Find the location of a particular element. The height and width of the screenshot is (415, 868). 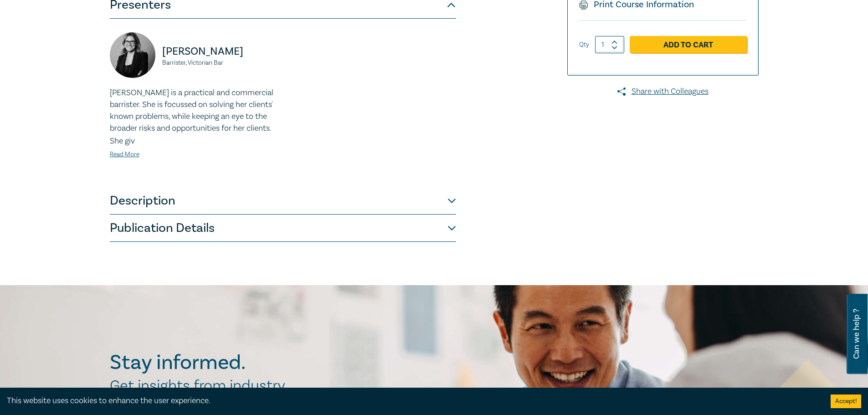

a: Read More is located at coordinates (124, 154).